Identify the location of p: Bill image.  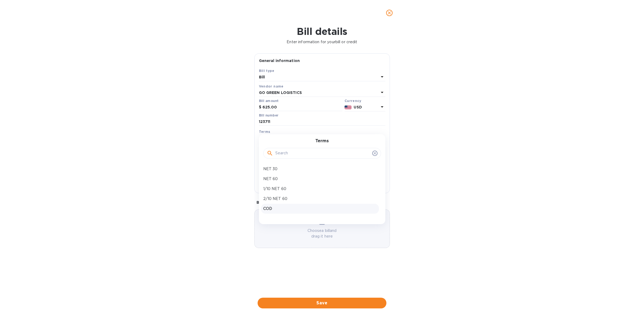
(322, 202).